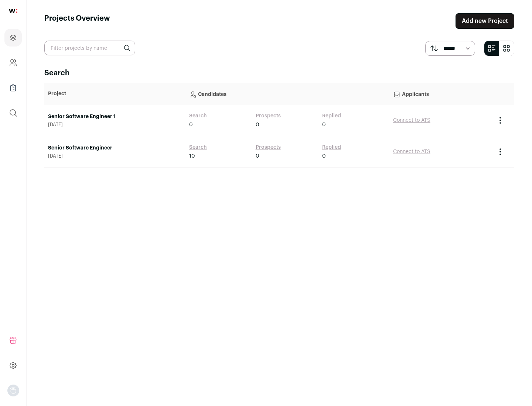 Image resolution: width=532 pixels, height=406 pixels. Describe the element at coordinates (115, 93) in the screenshot. I see `p: Project` at that location.